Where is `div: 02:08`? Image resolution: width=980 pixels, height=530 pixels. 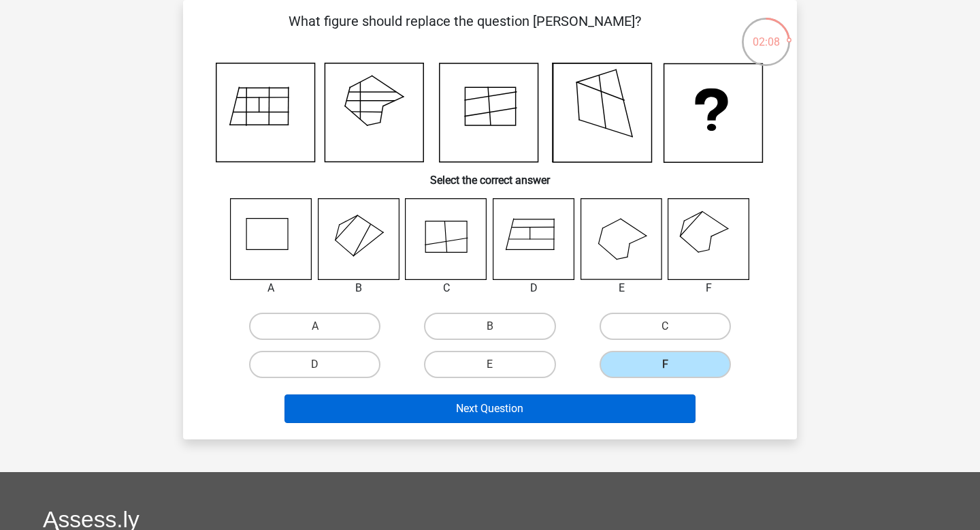
div: 02:08 is located at coordinates (765, 34).